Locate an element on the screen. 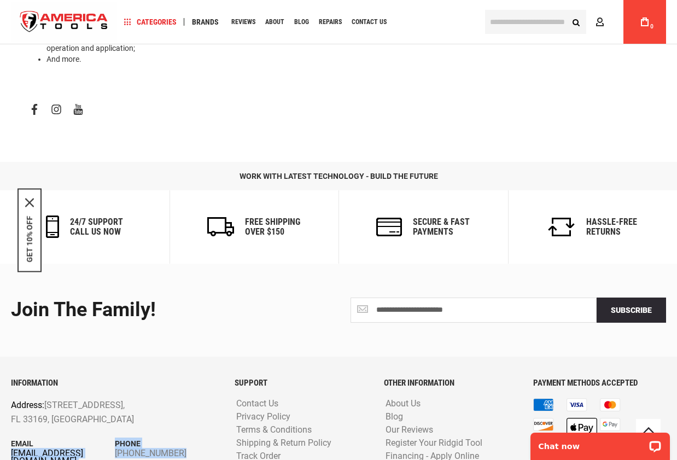  h6: SUPPORT is located at coordinates (301, 383).